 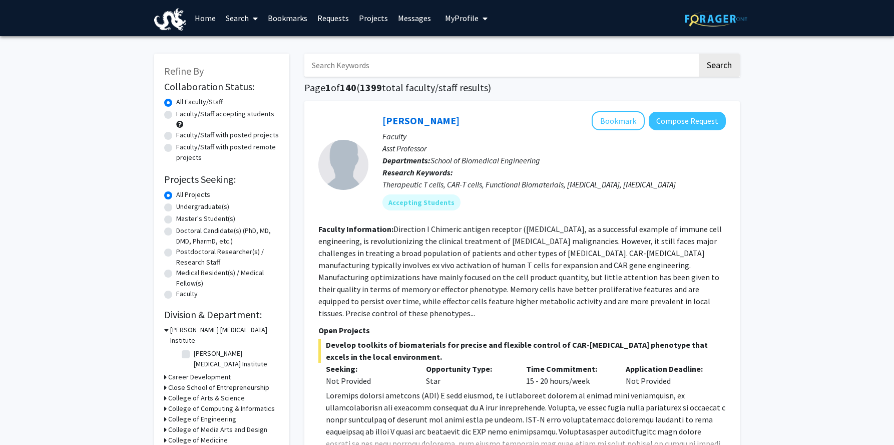 What do you see at coordinates (371, 87) in the screenshot?
I see `span: 1399` at bounding box center [371, 87].